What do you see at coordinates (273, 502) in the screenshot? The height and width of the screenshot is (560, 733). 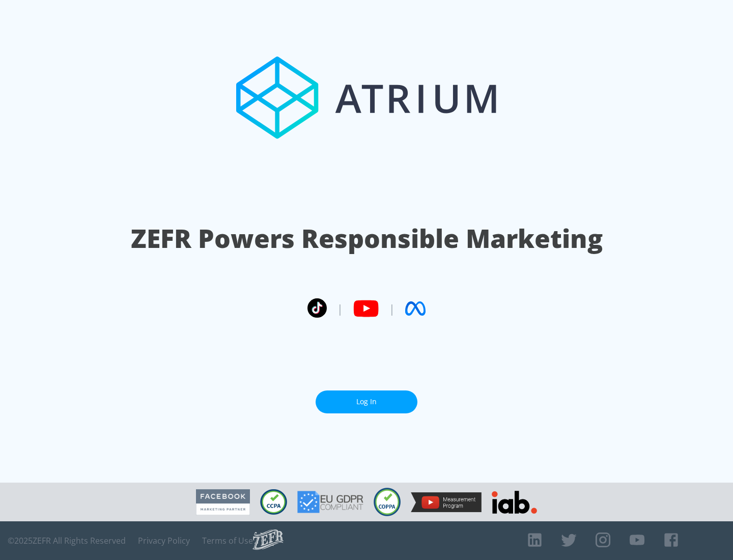 I see `img: CCPA Compliant` at bounding box center [273, 502].